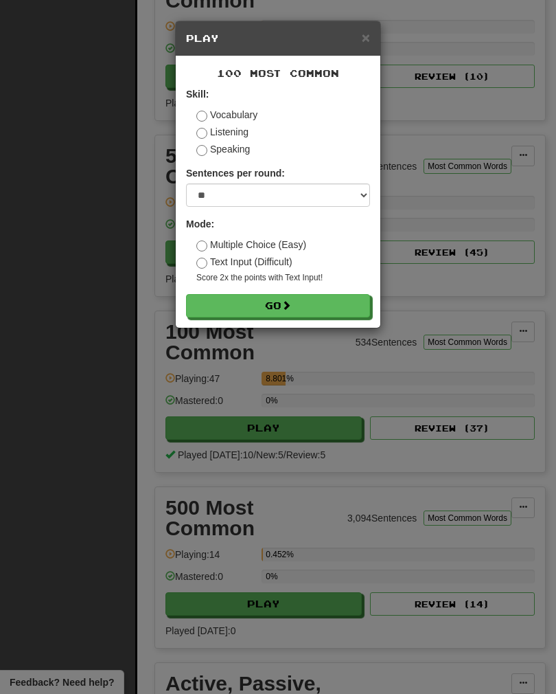  What do you see at coordinates (202, 263) in the screenshot?
I see `input: Text Input (Difficult)` at bounding box center [202, 263].